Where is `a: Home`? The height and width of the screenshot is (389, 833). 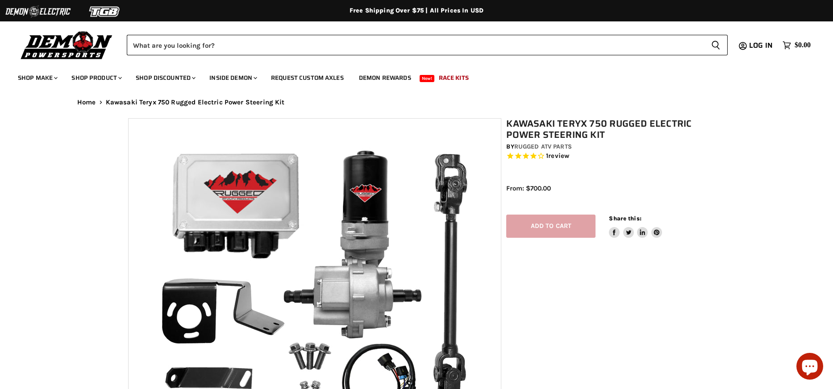
a: Home is located at coordinates (87, 102).